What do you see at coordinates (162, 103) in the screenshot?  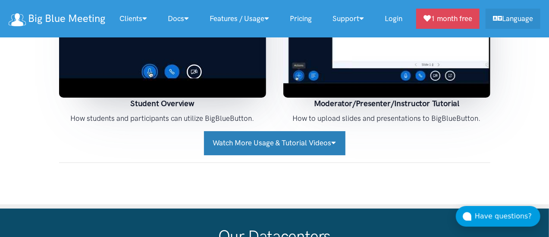 I see `strong: Student Overview` at bounding box center [162, 103].